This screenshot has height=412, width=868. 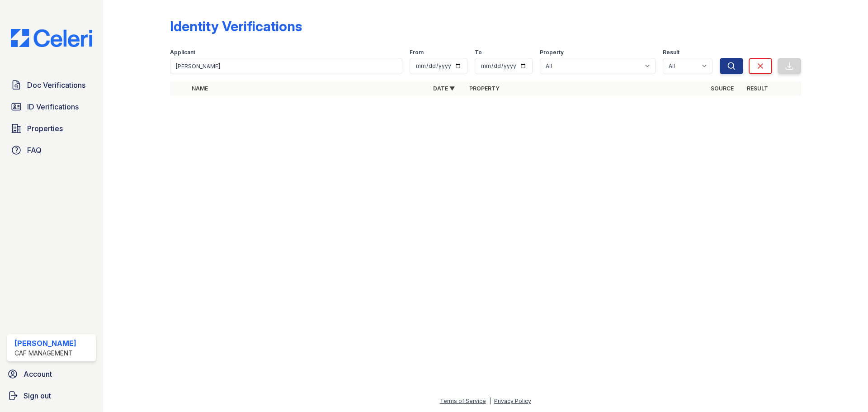 What do you see at coordinates (552, 52) in the screenshot?
I see `label: Property` at bounding box center [552, 52].